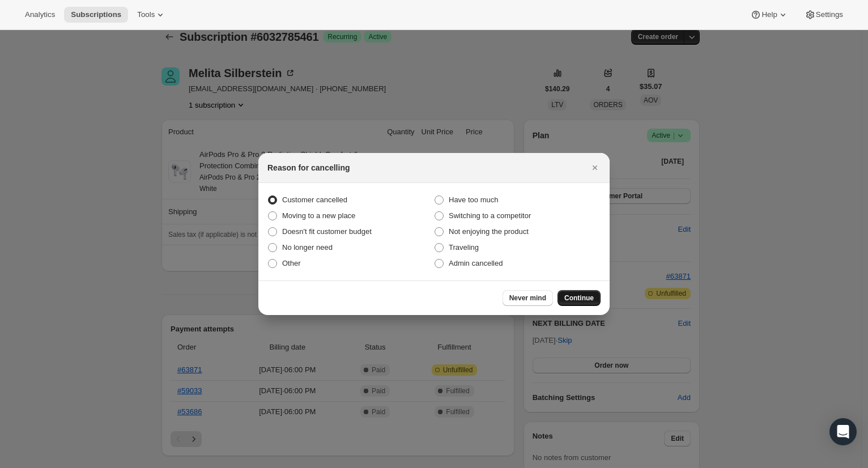 The image size is (868, 468). I want to click on span: Switching to a competitor, so click(490, 215).